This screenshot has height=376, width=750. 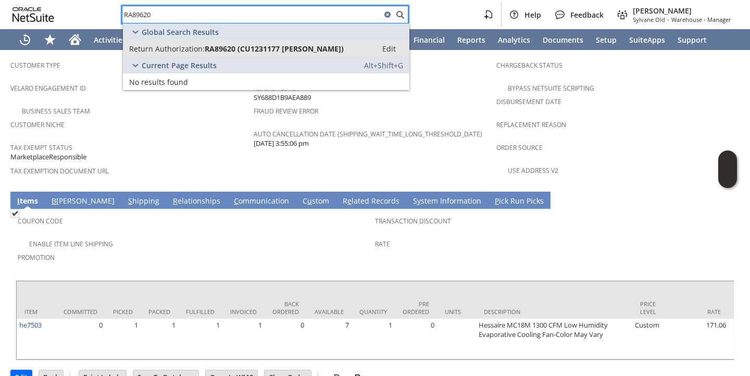 I want to click on a: Unrolled view on, so click(x=727, y=200).